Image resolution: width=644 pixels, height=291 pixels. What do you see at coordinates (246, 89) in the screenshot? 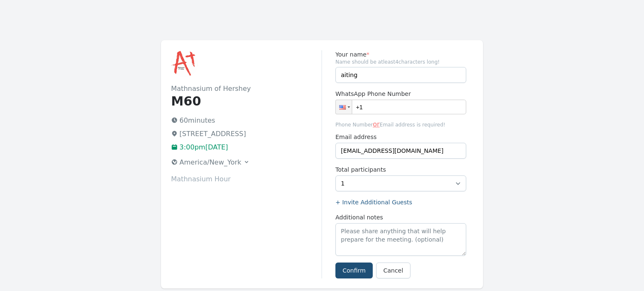
I see `h2: Mathnasium of Hershey` at bounding box center [246, 89].